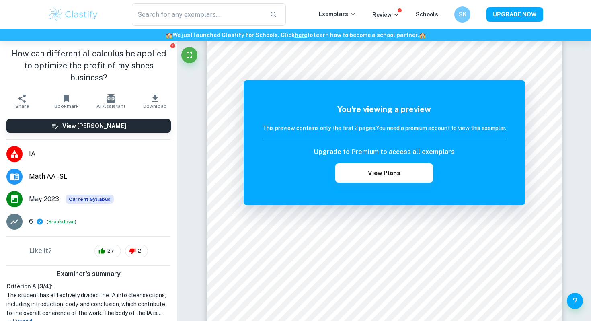 This screenshot has width=591, height=321. What do you see at coordinates (111, 99) in the screenshot?
I see `img: AI Assistant` at bounding box center [111, 99].